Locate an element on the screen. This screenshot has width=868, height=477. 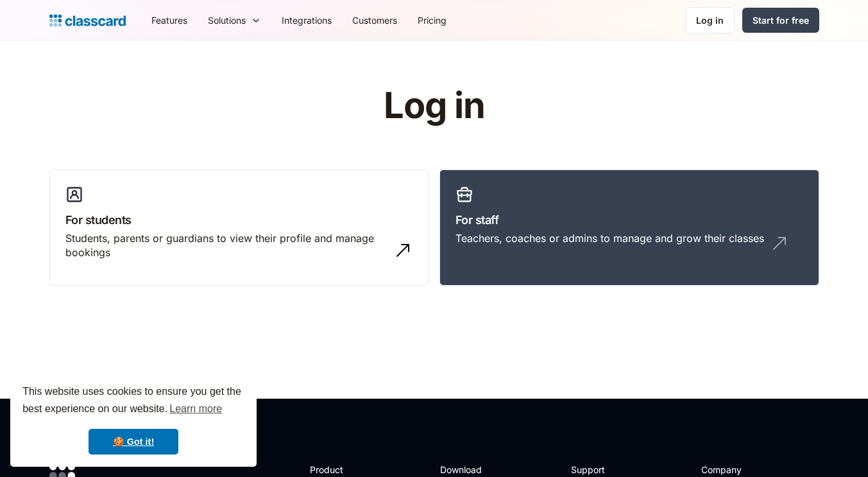
h3: For staff is located at coordinates (629, 219).